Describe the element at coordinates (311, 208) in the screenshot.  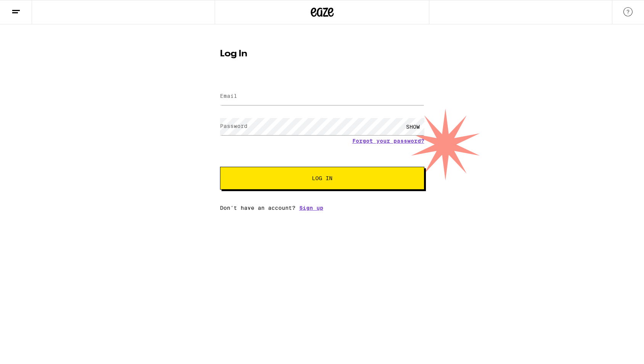
I see `a: Sign up` at that location.